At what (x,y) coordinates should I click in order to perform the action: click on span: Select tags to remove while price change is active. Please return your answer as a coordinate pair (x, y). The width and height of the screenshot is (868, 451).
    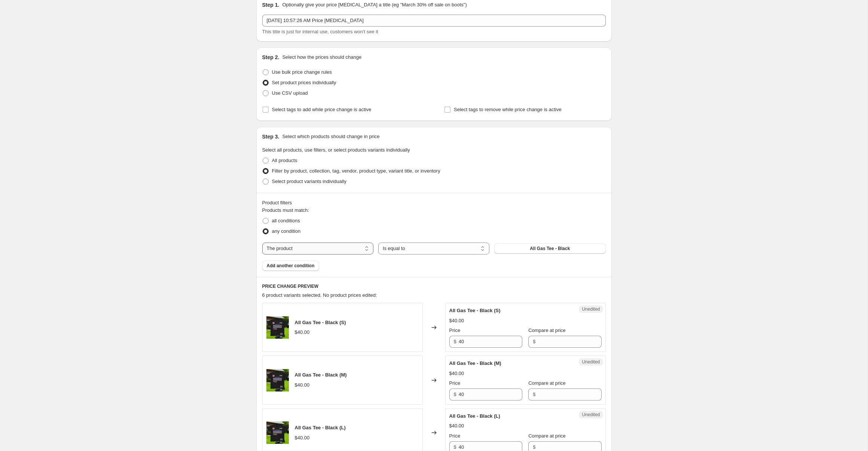
    Looking at the image, I should click on (507, 109).